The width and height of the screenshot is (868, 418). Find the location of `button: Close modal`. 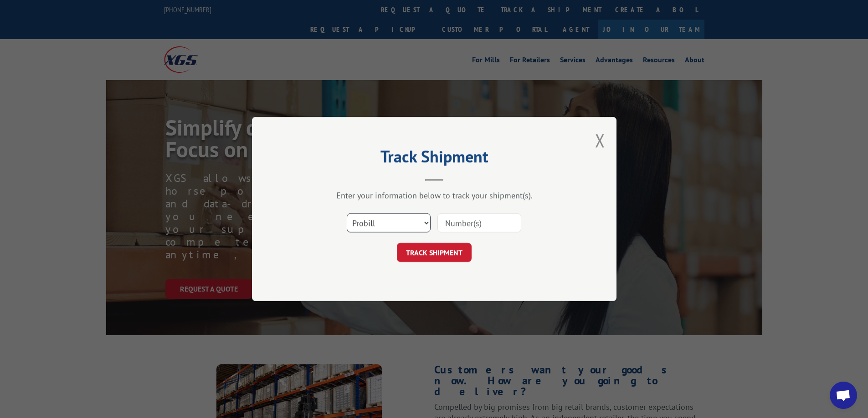

button: Close modal is located at coordinates (600, 140).